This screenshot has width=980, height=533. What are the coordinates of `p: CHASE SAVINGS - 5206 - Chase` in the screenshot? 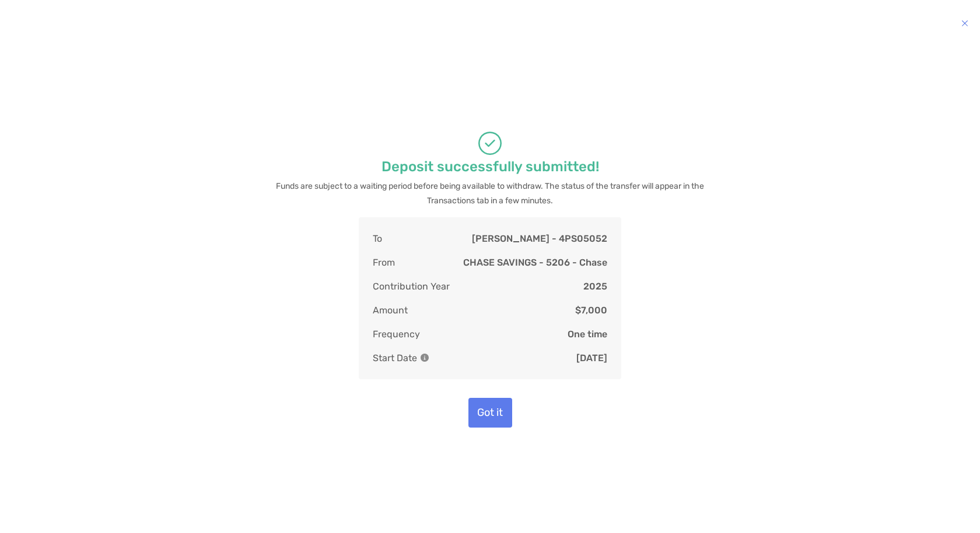 It's located at (535, 263).